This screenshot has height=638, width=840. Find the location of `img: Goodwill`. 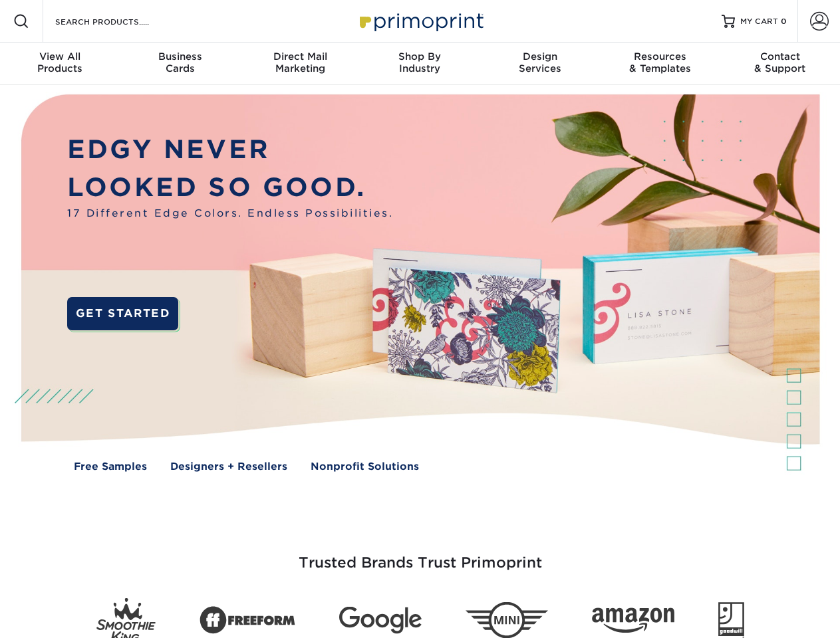

img: Goodwill is located at coordinates (731, 620).